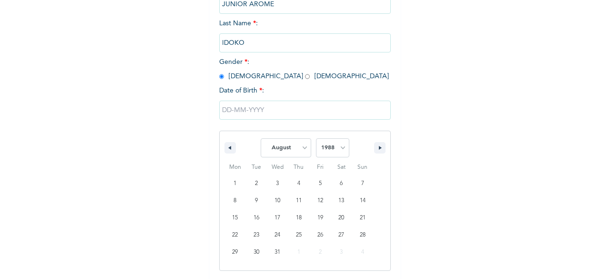 The image size is (610, 279). I want to click on span: 24, so click(277, 235).